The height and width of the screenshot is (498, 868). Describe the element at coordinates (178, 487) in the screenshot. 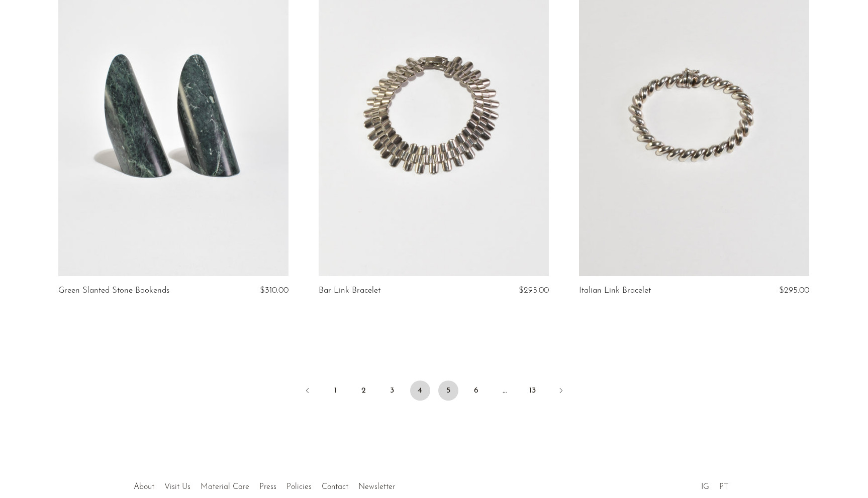

I see `a: Visit Us` at that location.